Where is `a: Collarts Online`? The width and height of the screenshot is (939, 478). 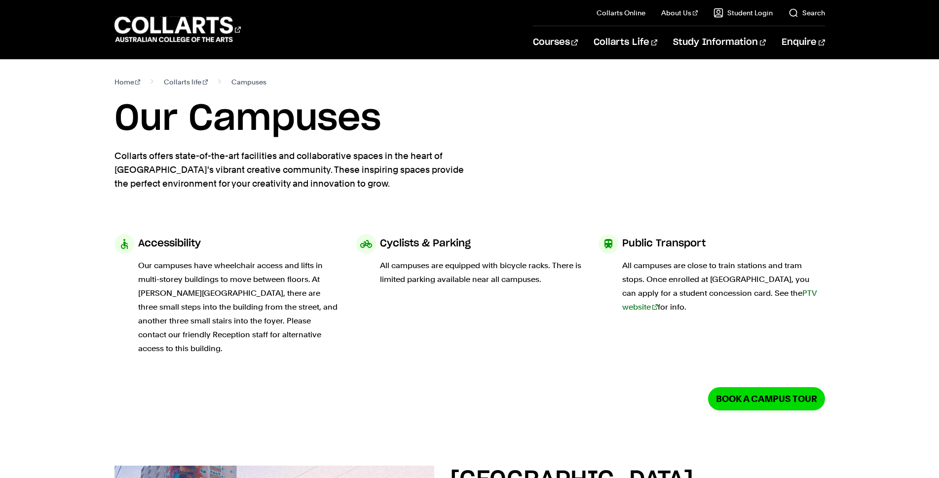
a: Collarts Online is located at coordinates (621, 13).